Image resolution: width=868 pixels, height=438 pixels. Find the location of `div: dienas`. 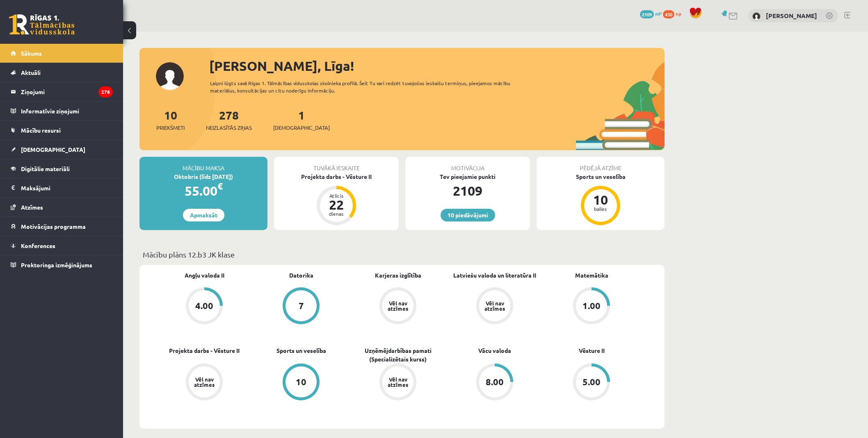

div: dienas is located at coordinates (337, 214).